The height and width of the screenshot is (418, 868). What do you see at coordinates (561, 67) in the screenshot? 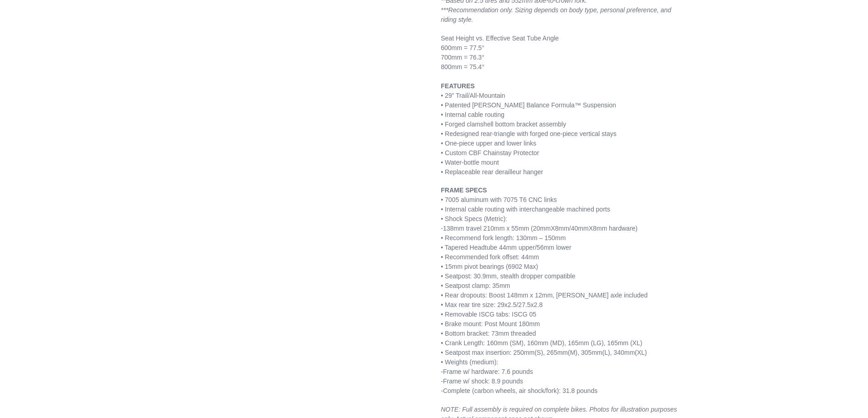
I see `div: 800mm = 75.4` at bounding box center [561, 67].